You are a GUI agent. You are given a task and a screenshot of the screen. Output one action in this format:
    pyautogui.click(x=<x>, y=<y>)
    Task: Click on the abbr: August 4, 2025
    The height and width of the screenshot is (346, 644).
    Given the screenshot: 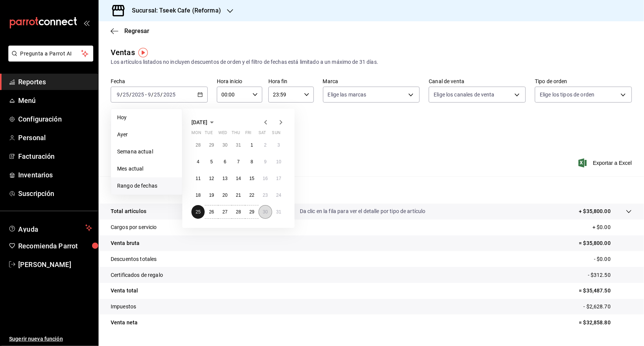 What is the action you would take?
    pyautogui.click(x=198, y=162)
    